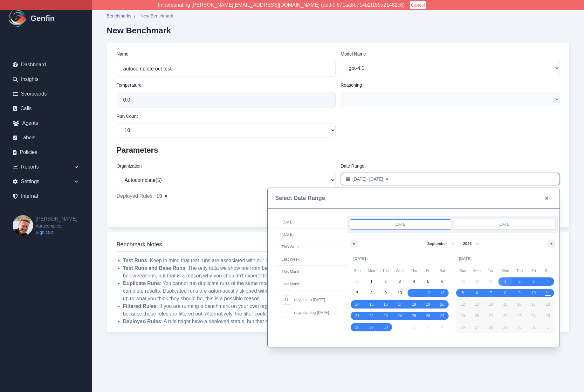 The height and width of the screenshot is (392, 584). What do you see at coordinates (400, 224) in the screenshot?
I see `input: Early` at bounding box center [400, 224].